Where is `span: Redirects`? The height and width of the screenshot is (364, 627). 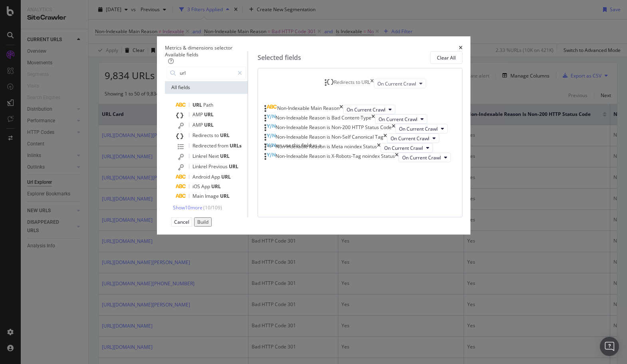
span: Redirects is located at coordinates (203, 135).